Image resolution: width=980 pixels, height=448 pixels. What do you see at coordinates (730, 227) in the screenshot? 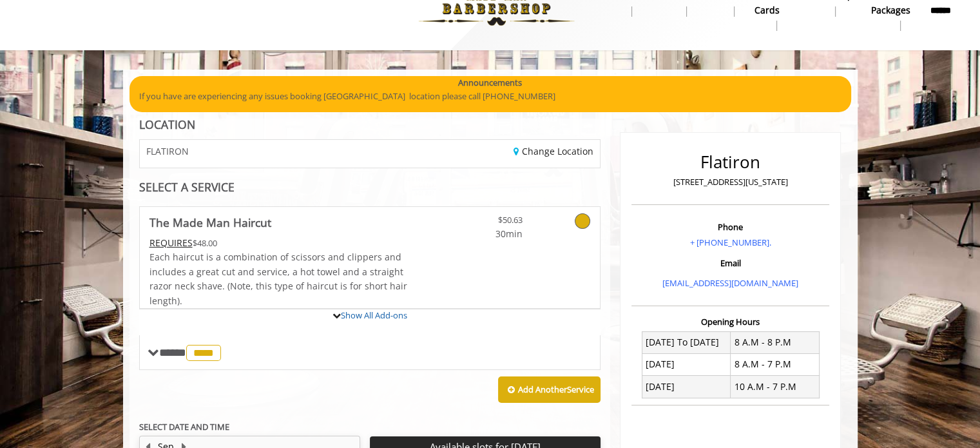
I see `h3: Phone` at bounding box center [730, 227].